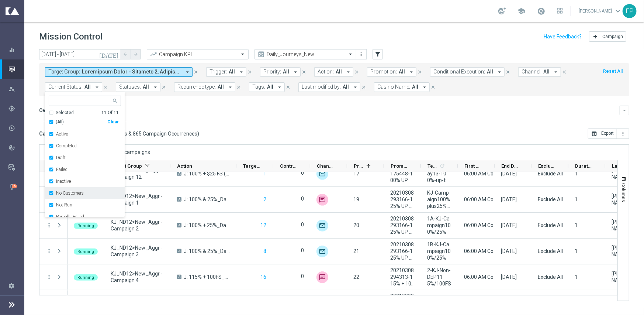 This screenshot has width=644, height=315. Describe the element at coordinates (11, 285) in the screenshot. I see `div: Settings` at that location.